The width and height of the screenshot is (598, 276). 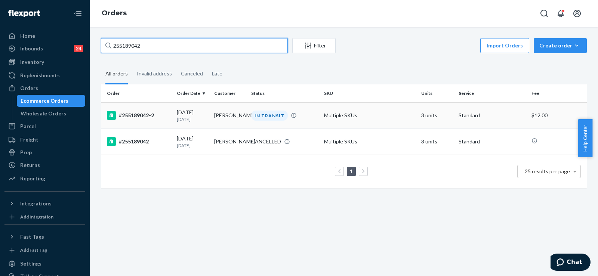 I want to click on button: Help Center, so click(x=584, y=138).